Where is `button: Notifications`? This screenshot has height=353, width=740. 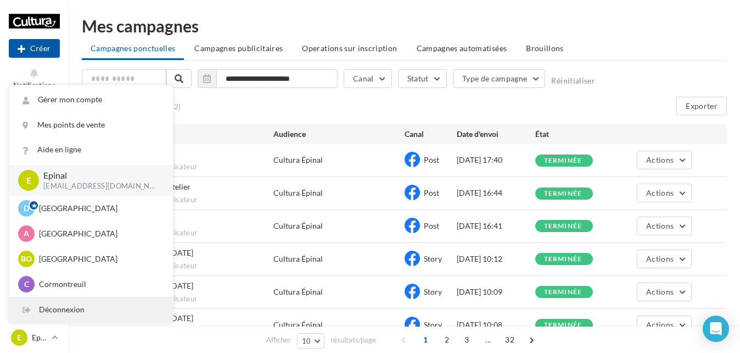 button: Notifications is located at coordinates (34, 78).